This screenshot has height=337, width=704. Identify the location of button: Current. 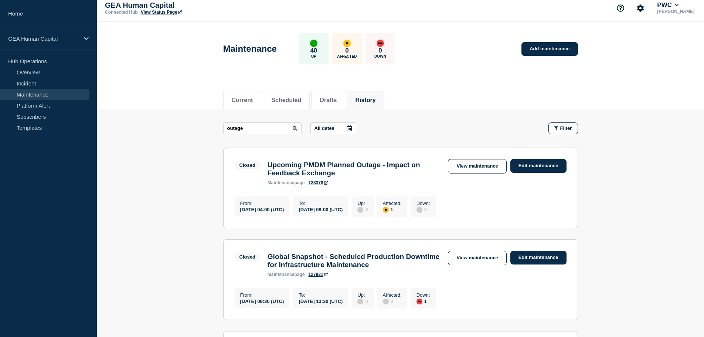
(242, 100).